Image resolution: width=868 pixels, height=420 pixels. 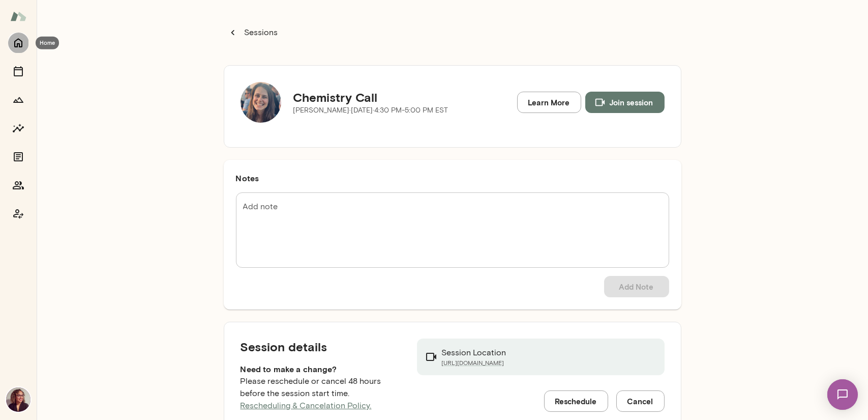 I want to click on button: Members, so click(x=18, y=185).